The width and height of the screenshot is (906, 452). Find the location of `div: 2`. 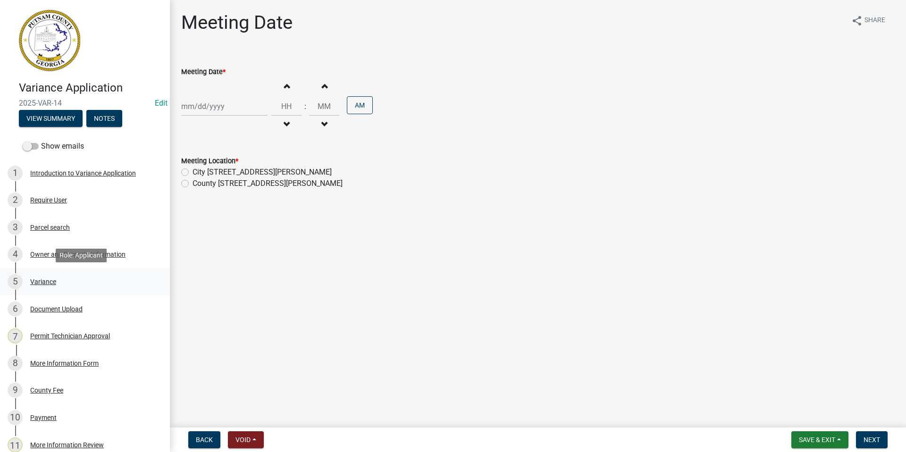

div: 2 is located at coordinates (15, 200).